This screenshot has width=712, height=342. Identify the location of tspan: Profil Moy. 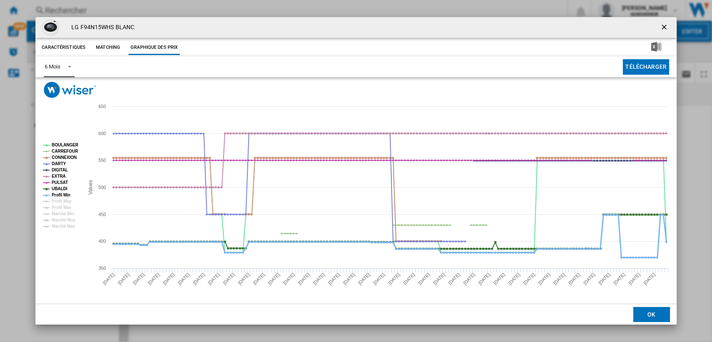
(62, 201).